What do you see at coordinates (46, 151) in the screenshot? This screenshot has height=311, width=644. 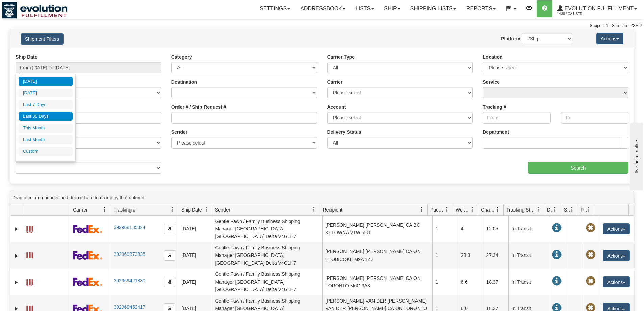 I see `li: Custom` at bounding box center [46, 151].